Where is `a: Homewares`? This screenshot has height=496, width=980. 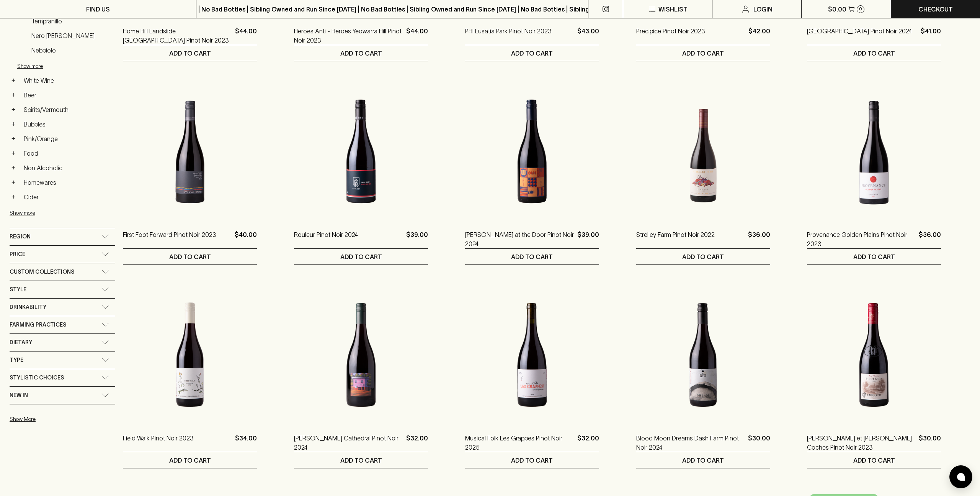 a: Homewares is located at coordinates (68, 182).